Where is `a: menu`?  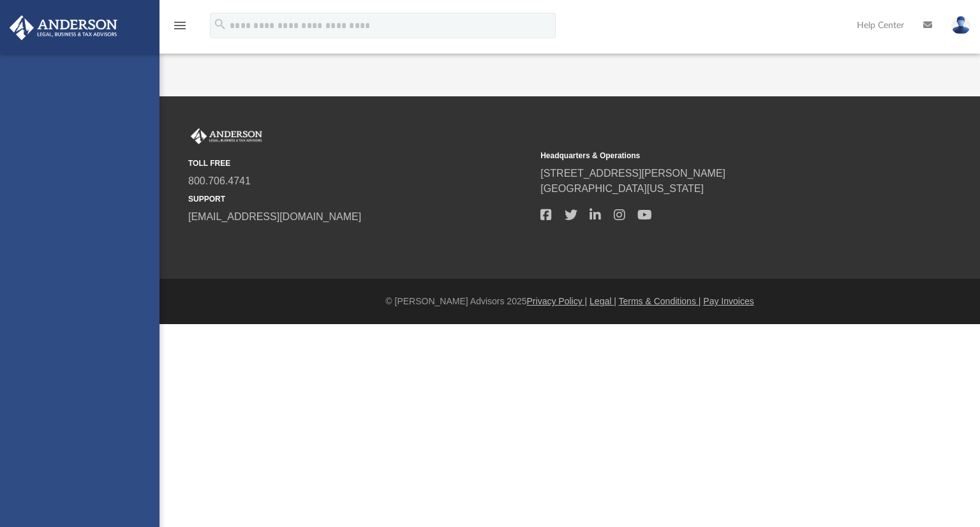
a: menu is located at coordinates (179, 28).